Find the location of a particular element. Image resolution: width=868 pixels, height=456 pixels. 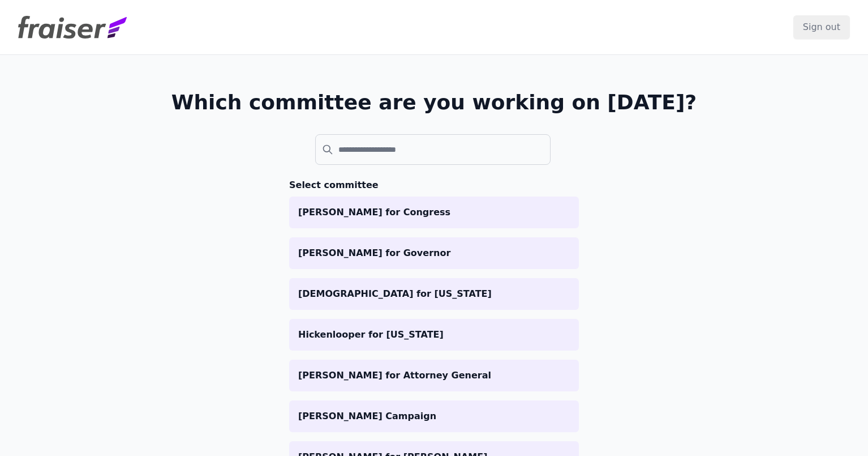

img: Fraiser Logo is located at coordinates (72, 27).